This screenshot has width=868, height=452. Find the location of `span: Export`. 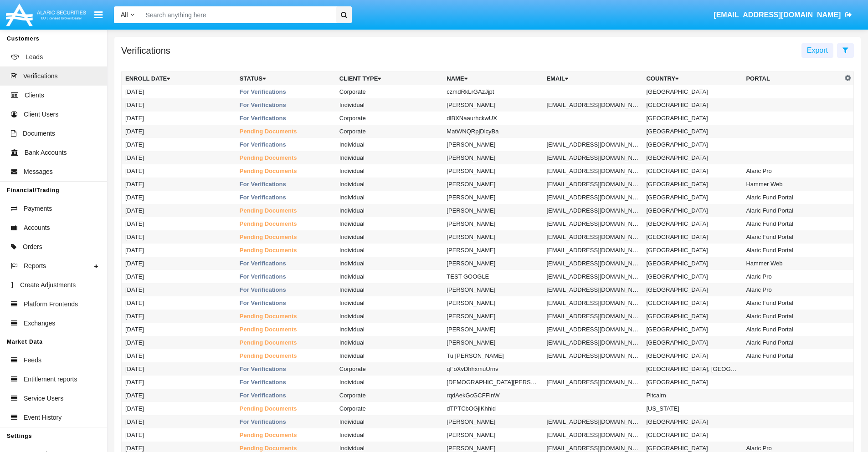

span: Export is located at coordinates (817, 50).